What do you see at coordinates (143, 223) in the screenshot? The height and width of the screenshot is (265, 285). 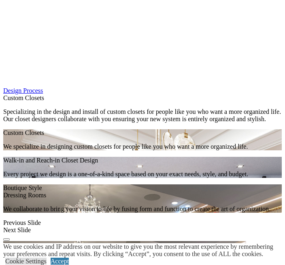 I see `div: Previous Slide` at bounding box center [143, 223].